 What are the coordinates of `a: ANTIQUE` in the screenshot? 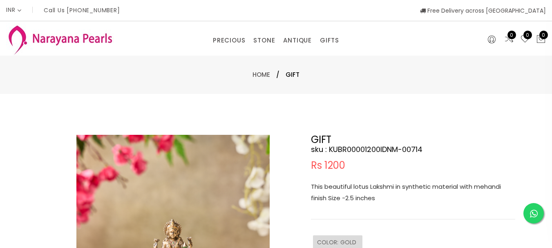 It's located at (298, 40).